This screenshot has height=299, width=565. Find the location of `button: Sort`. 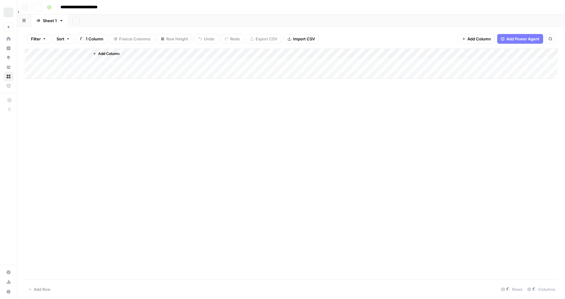

button: Sort is located at coordinates (63, 39).